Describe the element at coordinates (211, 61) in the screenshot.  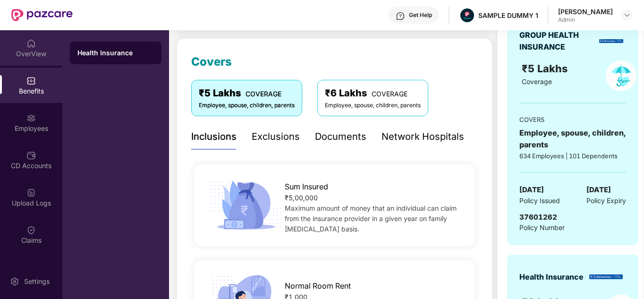
I see `span: Covers` at that location.